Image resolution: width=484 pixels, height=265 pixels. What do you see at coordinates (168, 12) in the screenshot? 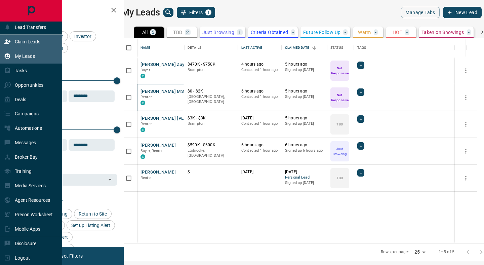
I see `button: search button` at bounding box center [168, 12].